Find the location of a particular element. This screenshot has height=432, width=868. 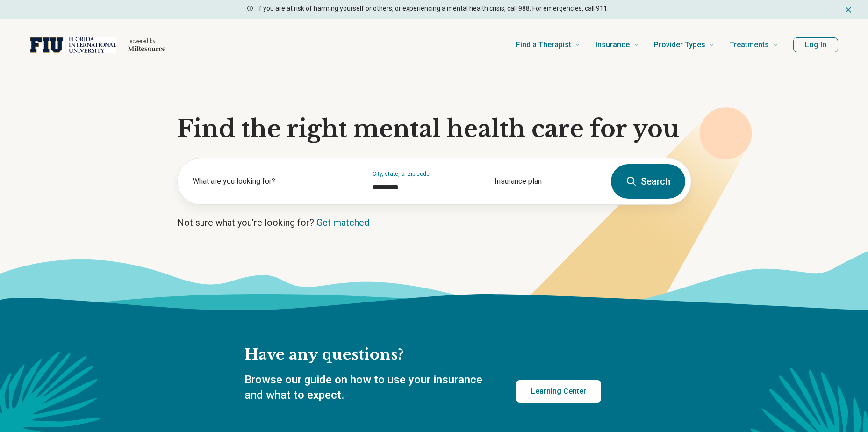

button: Log In is located at coordinates (816, 45).